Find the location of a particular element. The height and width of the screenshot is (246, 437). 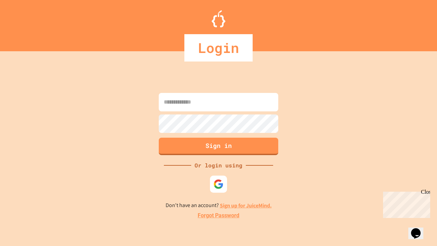

button: Sign in is located at coordinates (218, 146).